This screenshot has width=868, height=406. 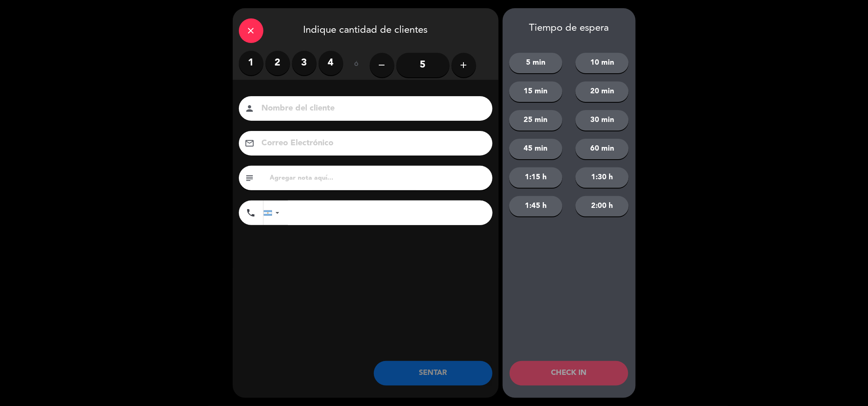 I want to click on button: 10 min, so click(x=602, y=63).